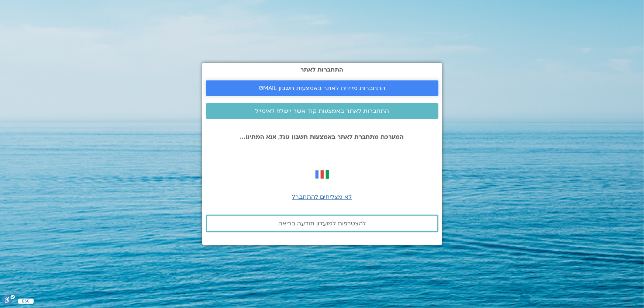 Image resolution: width=644 pixels, height=308 pixels. What do you see at coordinates (322, 111) in the screenshot?
I see `span: התחברות לאתר באמצעות קוד אשר יישלח לאימייל` at bounding box center [322, 111].